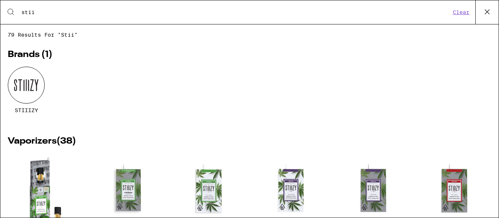  Describe the element at coordinates (250, 35) in the screenshot. I see `span: 79 results for "stii"` at that location.